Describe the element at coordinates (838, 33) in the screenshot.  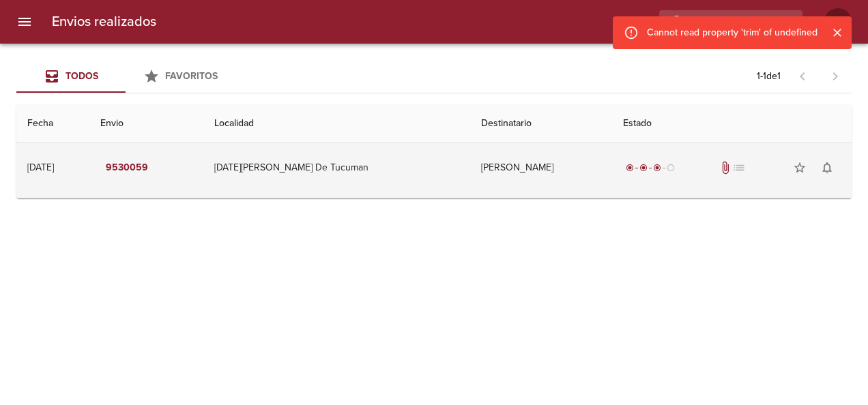
I see `button: Cerrar` at that location.